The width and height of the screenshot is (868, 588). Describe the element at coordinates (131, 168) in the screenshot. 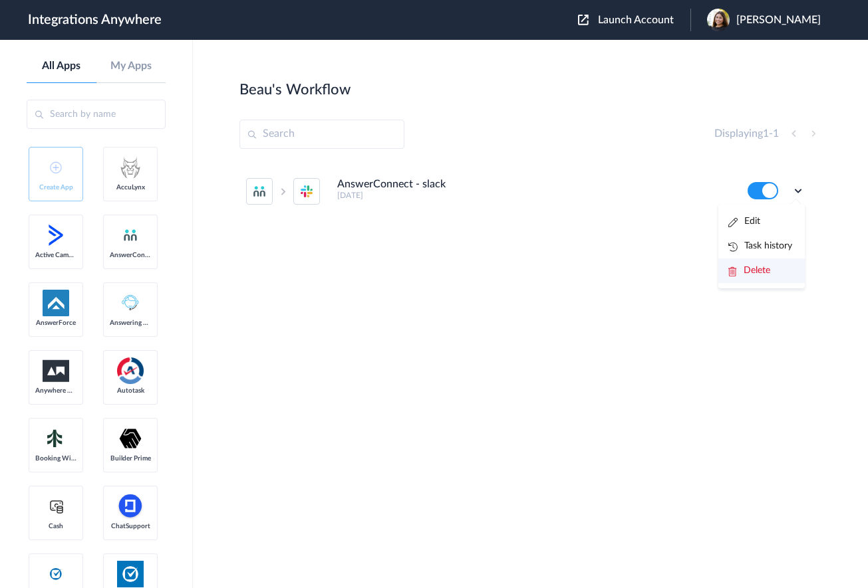

I see `img: acculynx-logo.svg` at that location.